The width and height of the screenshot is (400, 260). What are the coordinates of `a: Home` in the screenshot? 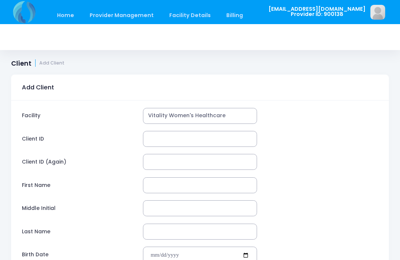 It's located at (65, 15).